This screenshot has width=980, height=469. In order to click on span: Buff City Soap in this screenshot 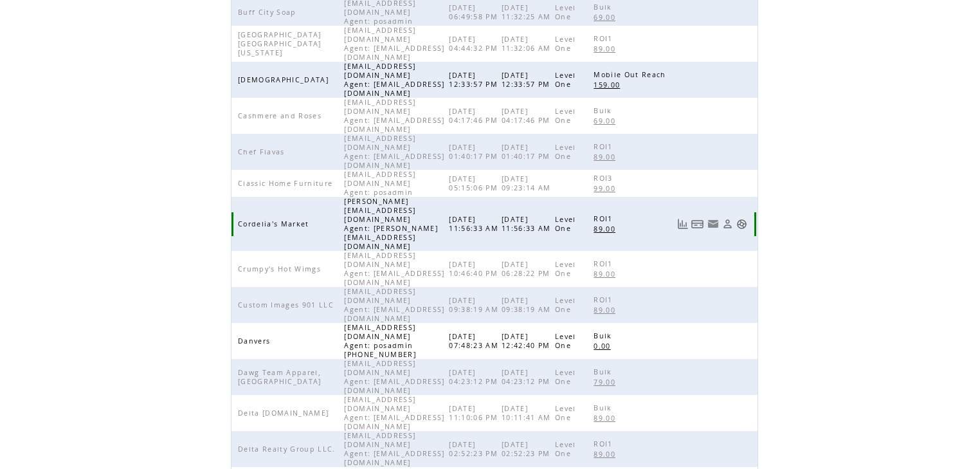, I will do `click(269, 12)`.